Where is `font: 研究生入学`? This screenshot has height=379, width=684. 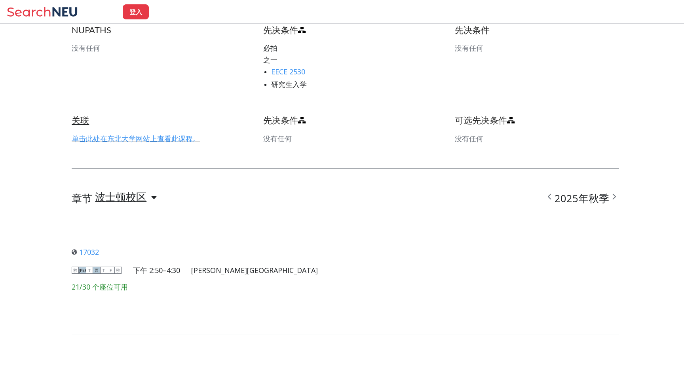
font: 研究生入学 is located at coordinates (289, 84).